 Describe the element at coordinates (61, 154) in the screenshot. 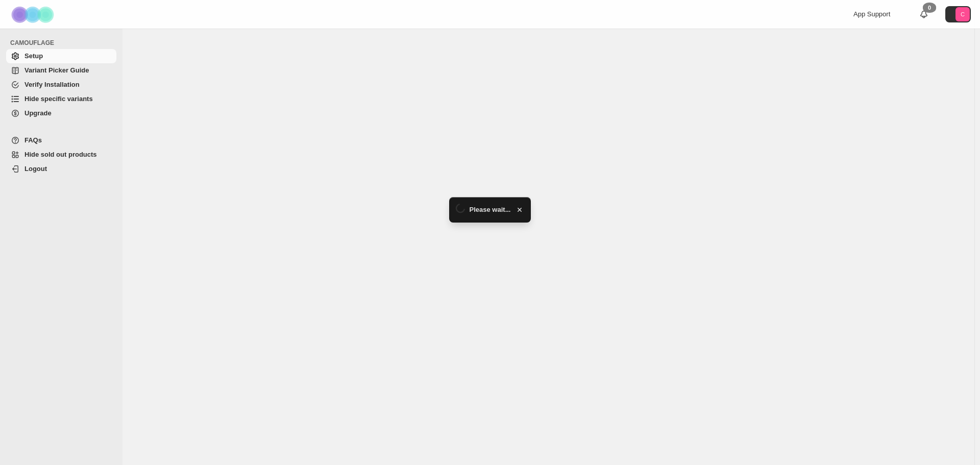

I see `span: Hide sold out products` at that location.